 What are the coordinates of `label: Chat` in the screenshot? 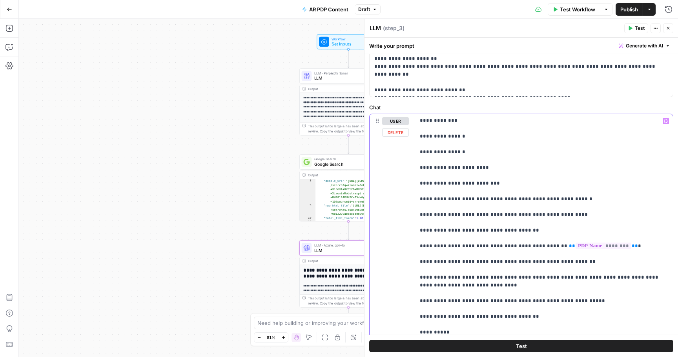 It's located at (521, 107).